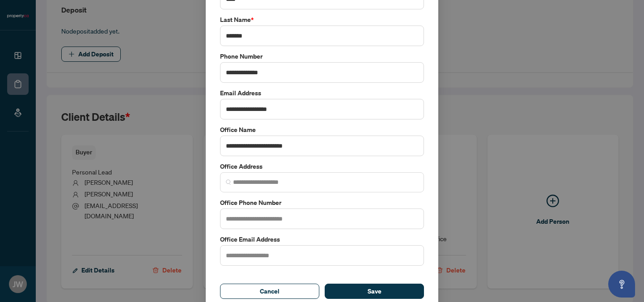 The width and height of the screenshot is (644, 302). What do you see at coordinates (322, 56) in the screenshot?
I see `label: Phone Number` at bounding box center [322, 56].